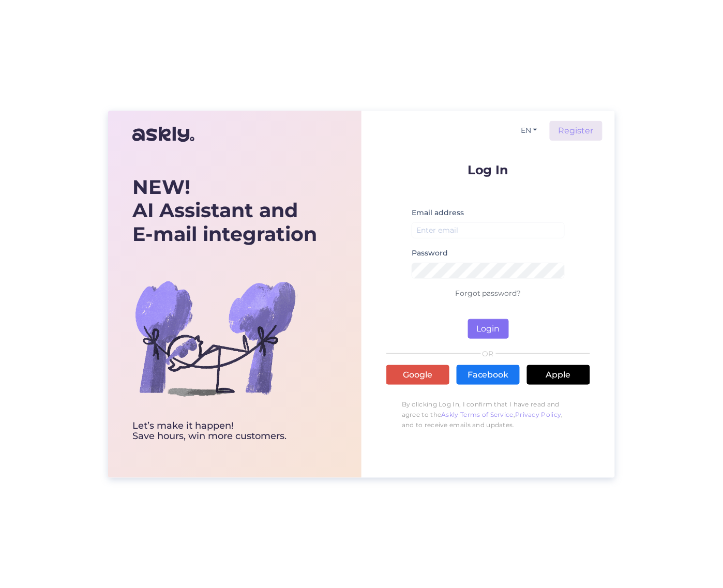 The image size is (723, 588). I want to click on label: Email address, so click(438, 212).